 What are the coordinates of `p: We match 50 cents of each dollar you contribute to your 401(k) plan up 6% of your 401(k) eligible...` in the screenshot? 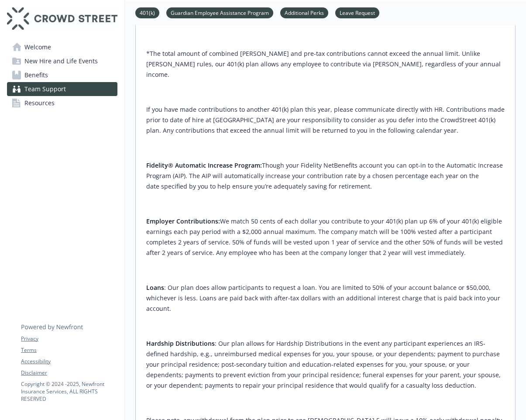 It's located at (325, 237).